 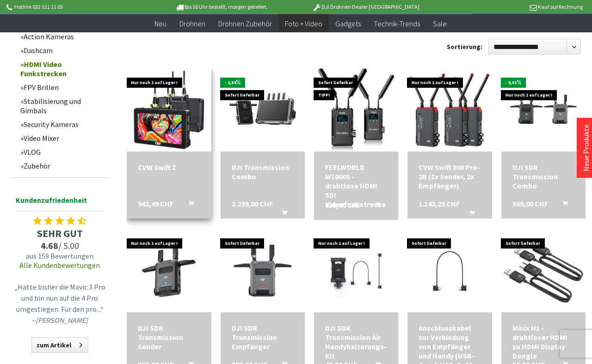 What do you see at coordinates (449, 177) in the screenshot?
I see `a: CVW Swift 800 Pro-2R (1x Sender, 2x Empfänger) 1.143,23 CHF In den Warenkorb` at bounding box center [449, 177].